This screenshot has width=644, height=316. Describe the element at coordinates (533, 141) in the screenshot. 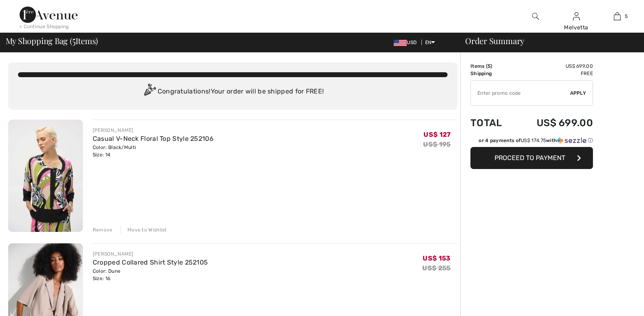

I see `span: US$ 174.75` at that location.